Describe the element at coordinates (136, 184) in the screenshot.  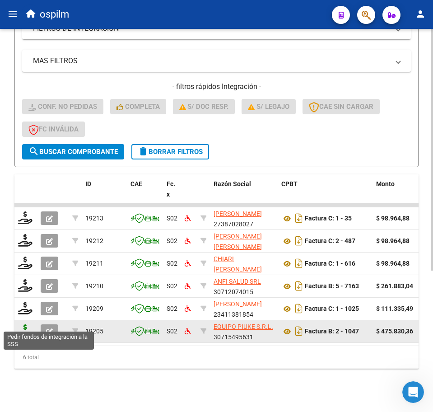
I see `span: CAE` at that location.